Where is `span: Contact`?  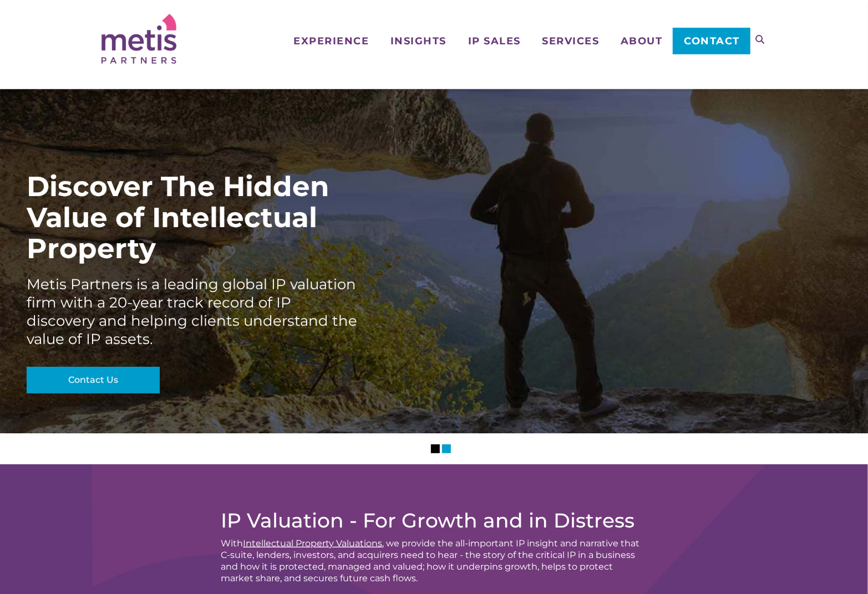
span: Contact is located at coordinates (712, 41).